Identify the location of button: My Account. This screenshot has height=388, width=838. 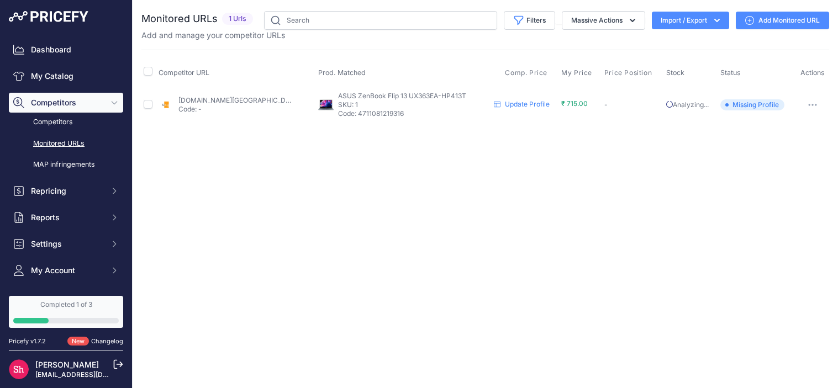
(66, 271).